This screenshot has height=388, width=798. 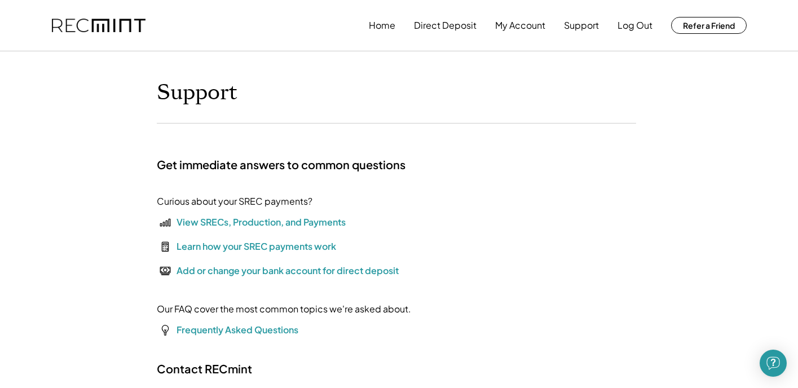 I want to click on button: Home, so click(x=382, y=25).